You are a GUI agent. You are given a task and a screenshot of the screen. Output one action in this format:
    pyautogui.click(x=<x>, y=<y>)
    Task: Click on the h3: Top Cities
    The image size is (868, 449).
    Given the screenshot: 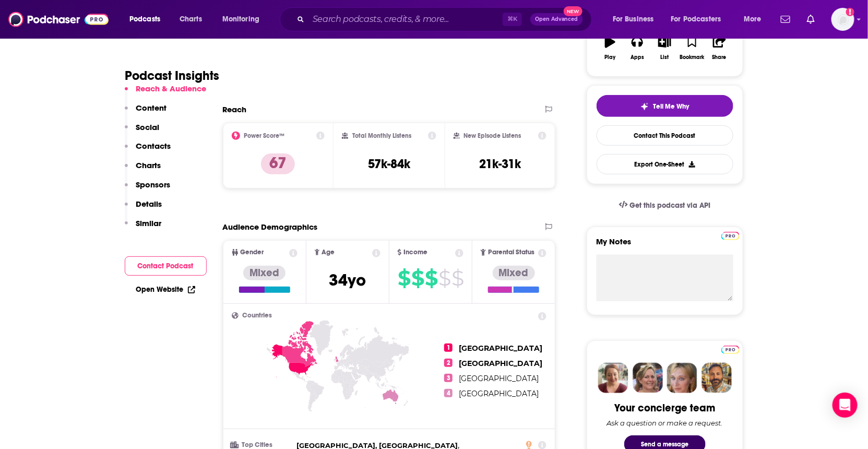 What is the action you would take?
    pyautogui.click(x=262, y=445)
    